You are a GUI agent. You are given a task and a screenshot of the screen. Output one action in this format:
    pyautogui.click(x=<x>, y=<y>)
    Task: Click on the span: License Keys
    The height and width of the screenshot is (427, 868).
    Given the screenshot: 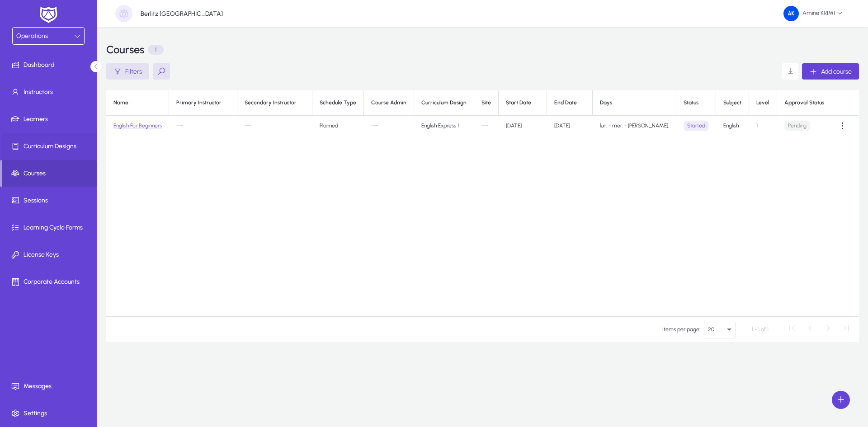 What is the action you would take?
    pyautogui.click(x=50, y=255)
    